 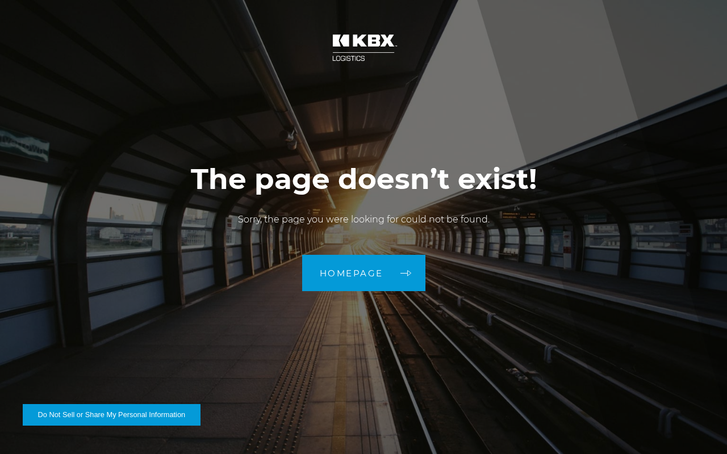 What do you see at coordinates (698, 427) in the screenshot?
I see `div: Chat Widget` at bounding box center [698, 427].